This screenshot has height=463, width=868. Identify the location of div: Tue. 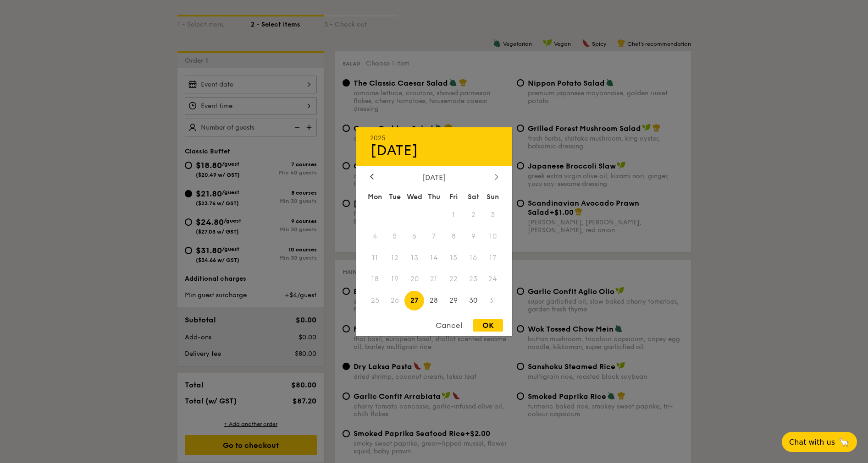
(394, 196).